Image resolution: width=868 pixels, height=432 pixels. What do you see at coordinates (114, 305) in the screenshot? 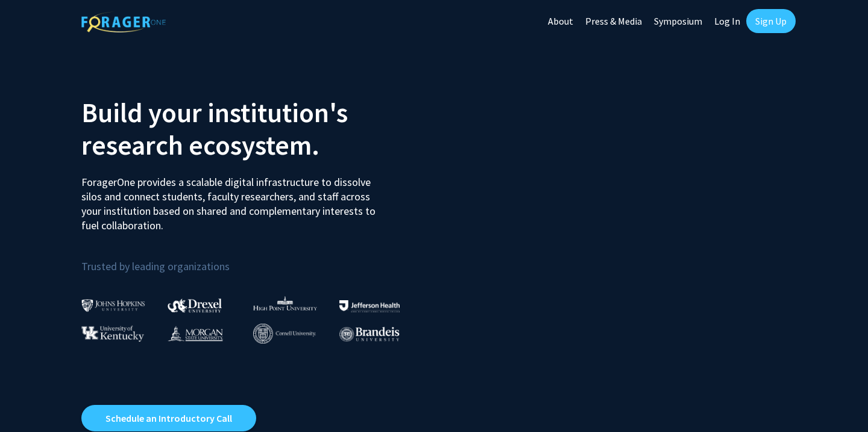
I see `img: Johns Hopkins University` at bounding box center [114, 305].